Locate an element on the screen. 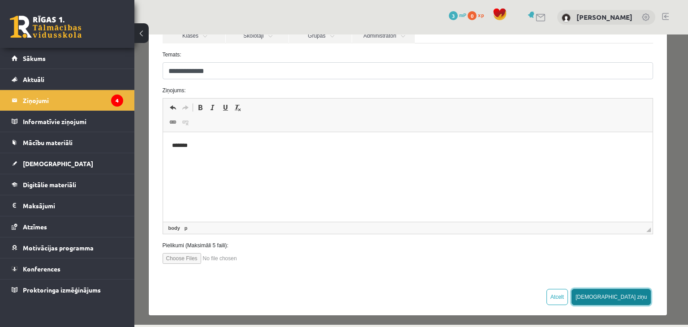 This screenshot has width=688, height=327. span: Перетащите для изменения размера is located at coordinates (514, 195).